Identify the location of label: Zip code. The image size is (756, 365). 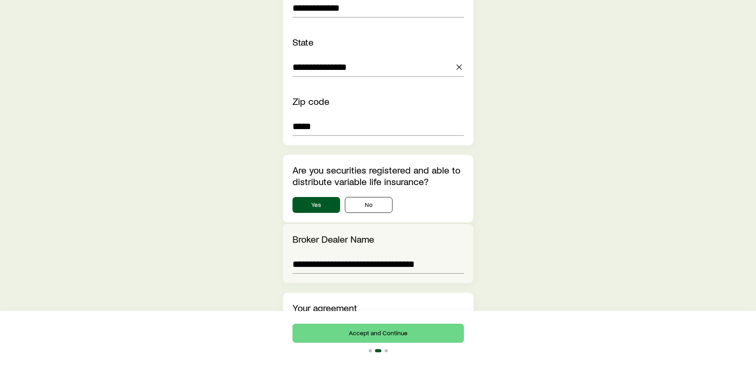
(311, 101).